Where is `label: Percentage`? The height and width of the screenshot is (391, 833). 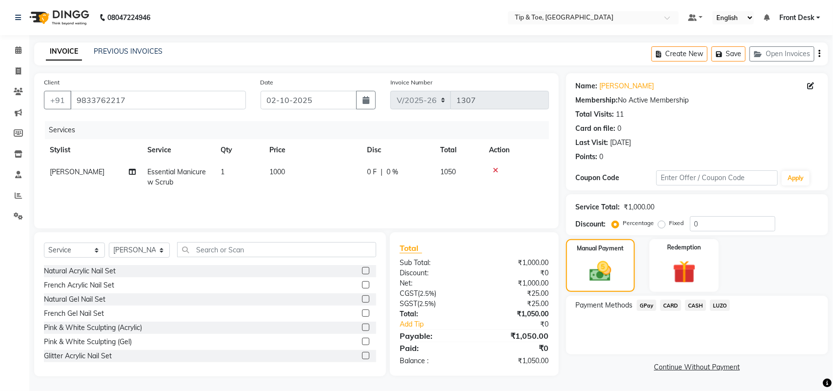 label: Percentage is located at coordinates (639, 223).